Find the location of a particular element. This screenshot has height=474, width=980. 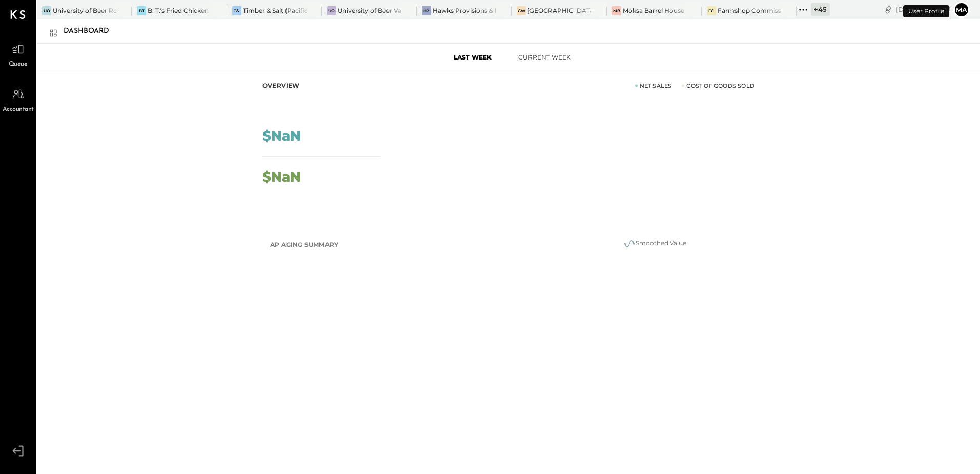

div: Timber & Salt (Pacific Dining CA1 LLC) is located at coordinates (275, 10).